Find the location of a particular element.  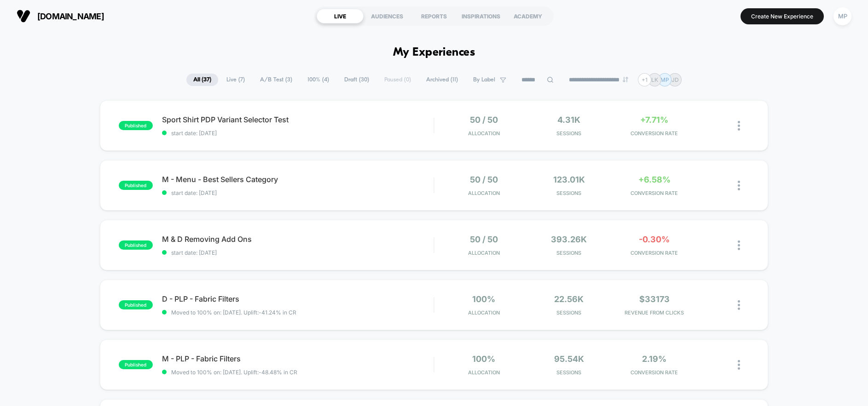

span: 100% ( 4 ) is located at coordinates (318, 79).